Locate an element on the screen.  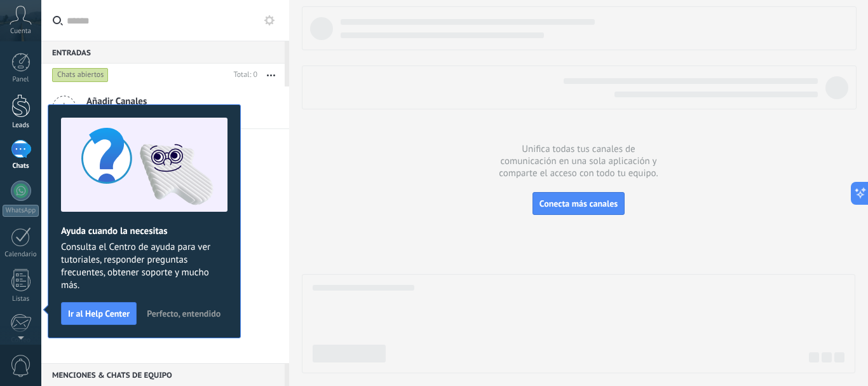
h2: Ayuda cuando la necesitas is located at coordinates (144, 231).